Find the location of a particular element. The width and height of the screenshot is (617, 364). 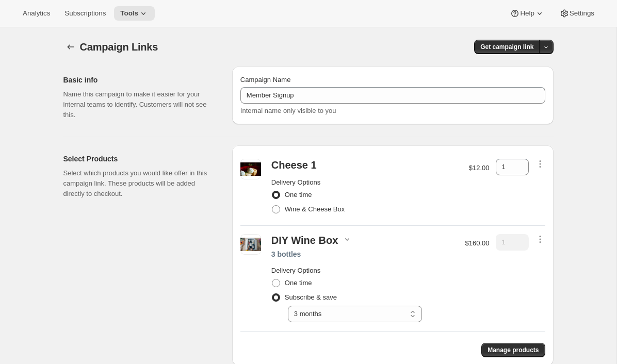

span: Settings is located at coordinates (582, 13).